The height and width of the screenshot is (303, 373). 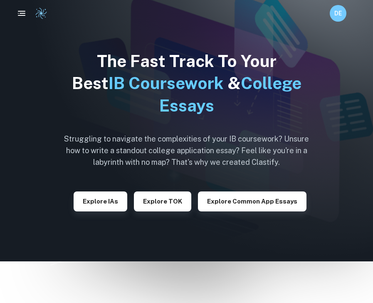 I want to click on a: Clastify logo, so click(x=39, y=13).